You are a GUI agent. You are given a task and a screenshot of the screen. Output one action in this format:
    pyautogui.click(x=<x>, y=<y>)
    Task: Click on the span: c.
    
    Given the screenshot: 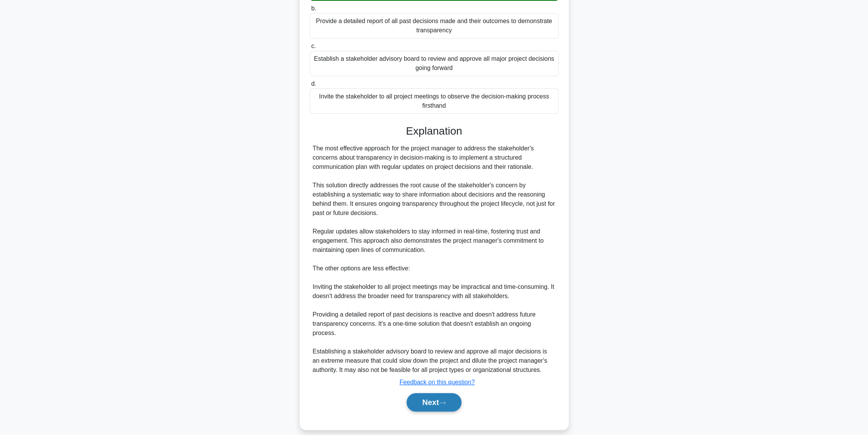 What is the action you would take?
    pyautogui.click(x=314, y=45)
    